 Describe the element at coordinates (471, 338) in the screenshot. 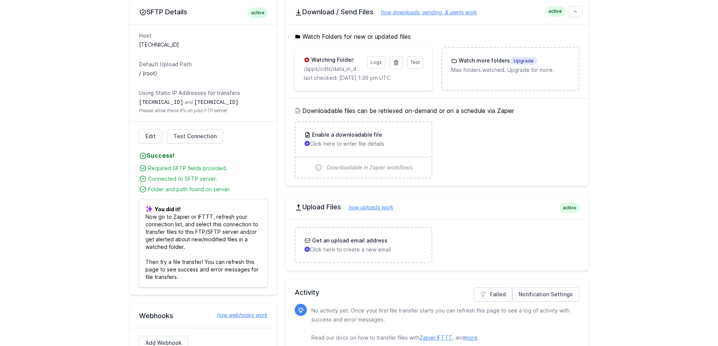

I see `a: more` at that location.